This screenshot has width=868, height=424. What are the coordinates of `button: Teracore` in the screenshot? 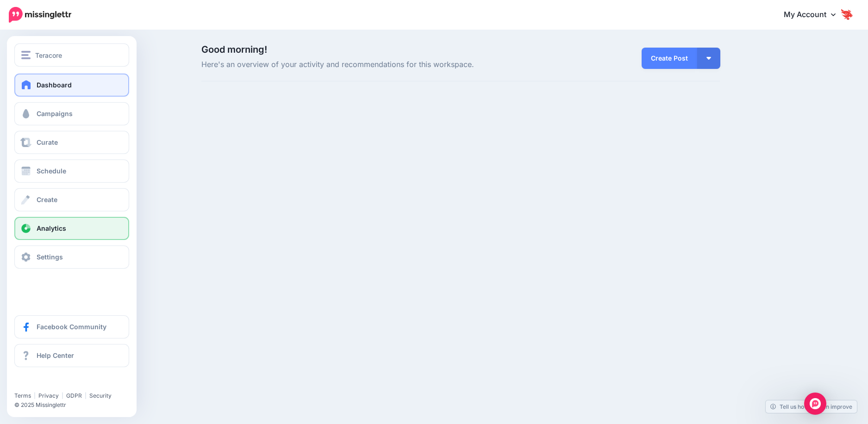 It's located at (72, 55).